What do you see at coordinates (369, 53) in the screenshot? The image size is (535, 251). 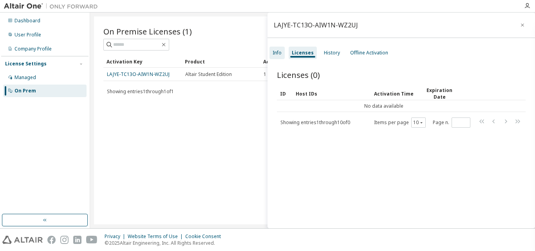 I see `div: Offline Activation` at bounding box center [369, 53].